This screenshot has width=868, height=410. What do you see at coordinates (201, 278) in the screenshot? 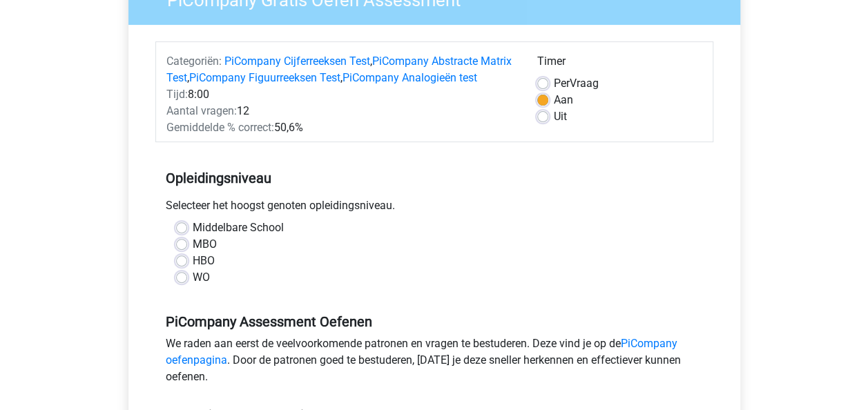
I see `label: WO` at bounding box center [201, 278].